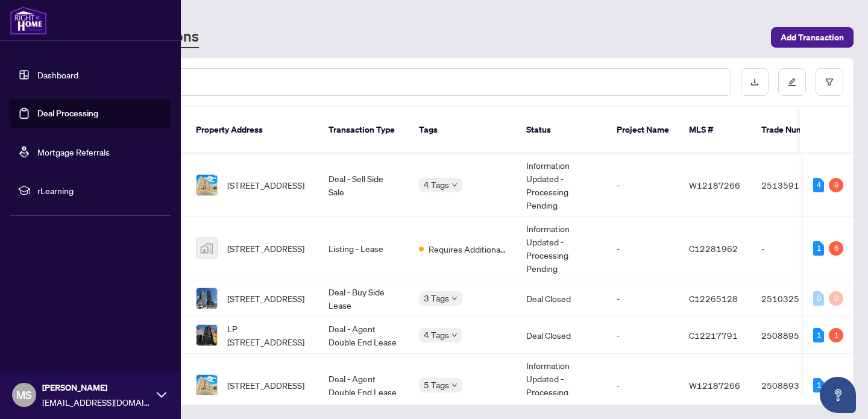  I want to click on button: Add Transaction, so click(812, 37).